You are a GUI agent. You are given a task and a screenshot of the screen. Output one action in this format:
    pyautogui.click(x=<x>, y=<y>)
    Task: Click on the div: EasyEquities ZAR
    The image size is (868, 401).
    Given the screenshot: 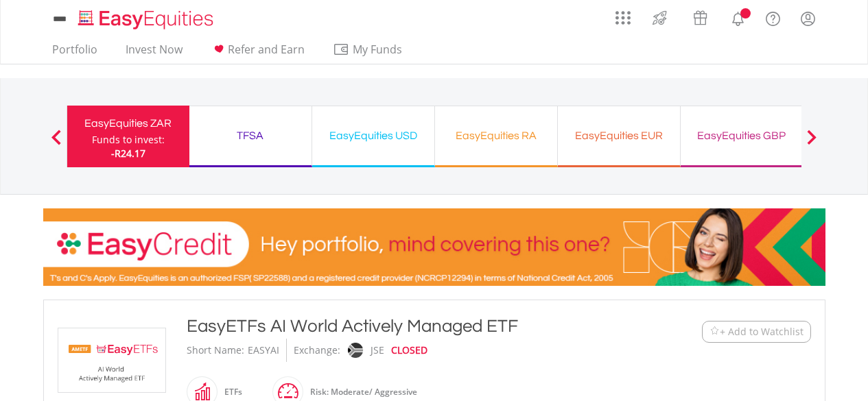 What is the action you would take?
    pyautogui.click(x=129, y=124)
    